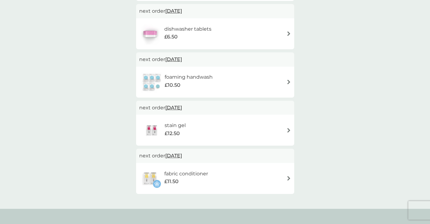 The width and height of the screenshot is (430, 224). I want to click on span: £12.50, so click(172, 134).